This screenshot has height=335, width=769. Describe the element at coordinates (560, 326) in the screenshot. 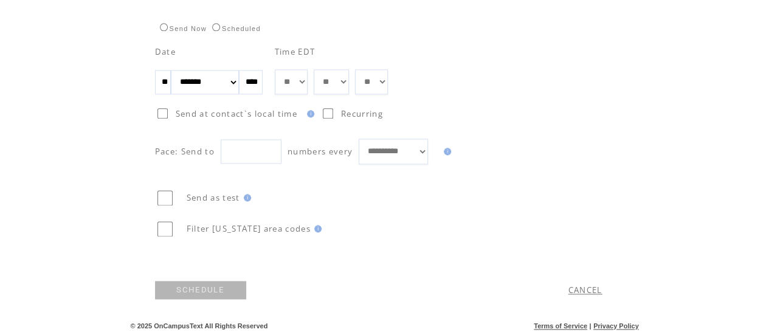

I see `a: Terms of Service` at that location.